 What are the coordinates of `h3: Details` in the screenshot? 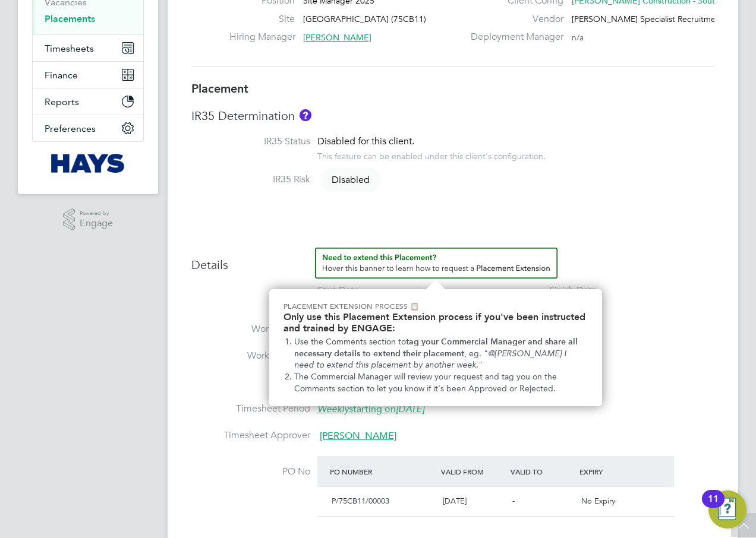 It's located at (453, 260).